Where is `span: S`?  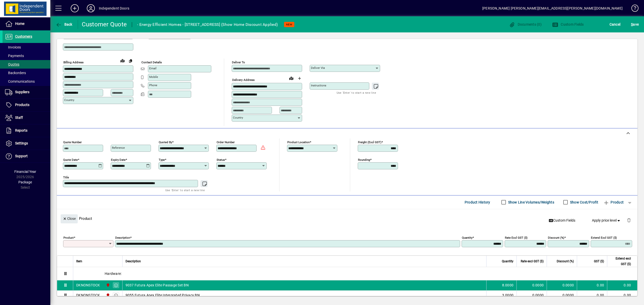 span: S is located at coordinates (632, 25).